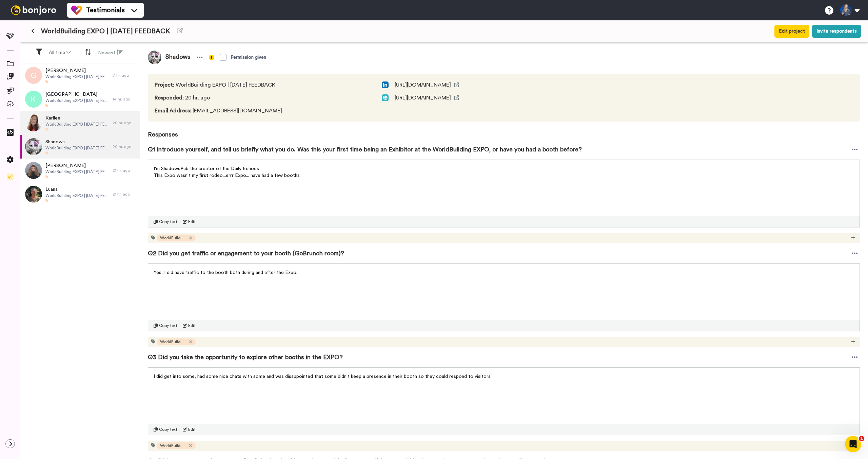 This screenshot has height=459, width=868. What do you see at coordinates (245, 357) in the screenshot?
I see `span: Q3 Did you take the opportunity to explore other booths in the EXPO?` at bounding box center [245, 357].